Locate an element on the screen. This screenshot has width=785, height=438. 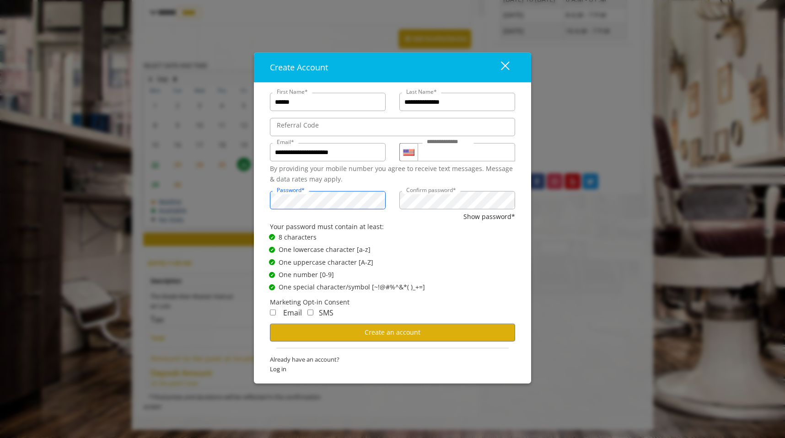
input: Email is located at coordinates (328, 152).